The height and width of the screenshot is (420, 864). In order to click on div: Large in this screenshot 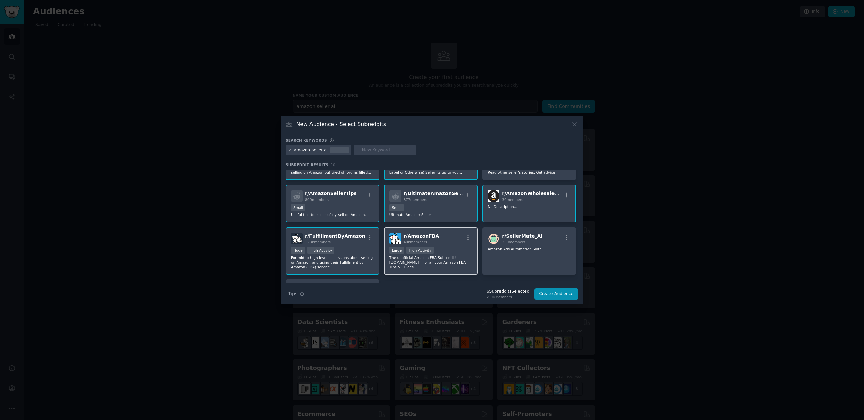, I will do `click(397, 250)`.